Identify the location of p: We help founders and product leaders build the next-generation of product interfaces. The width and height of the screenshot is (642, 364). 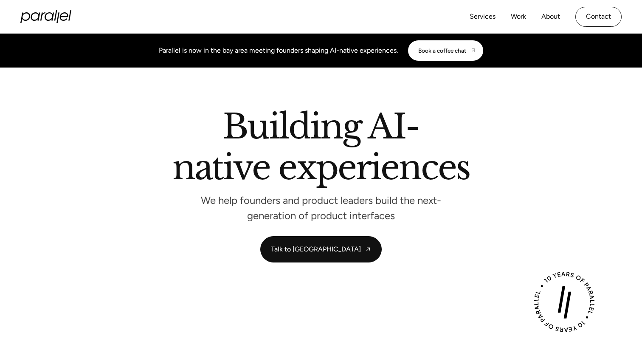
(321, 208).